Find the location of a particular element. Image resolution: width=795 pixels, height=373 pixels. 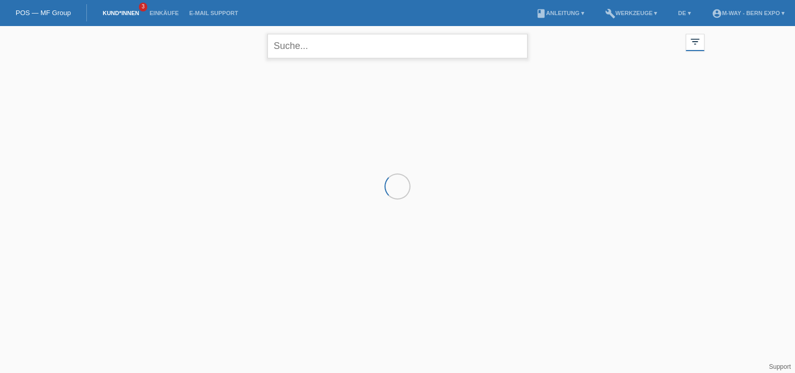

a: DE ▾ is located at coordinates (684, 13).